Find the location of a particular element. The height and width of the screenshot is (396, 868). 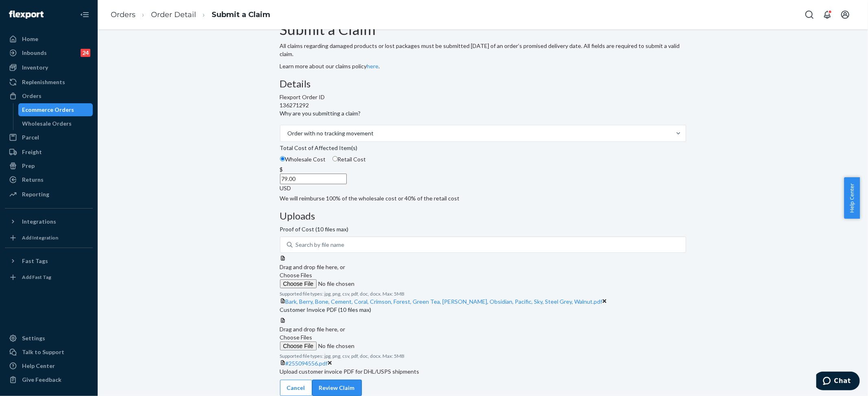

input: Wholesale Cost is located at coordinates (283, 159).